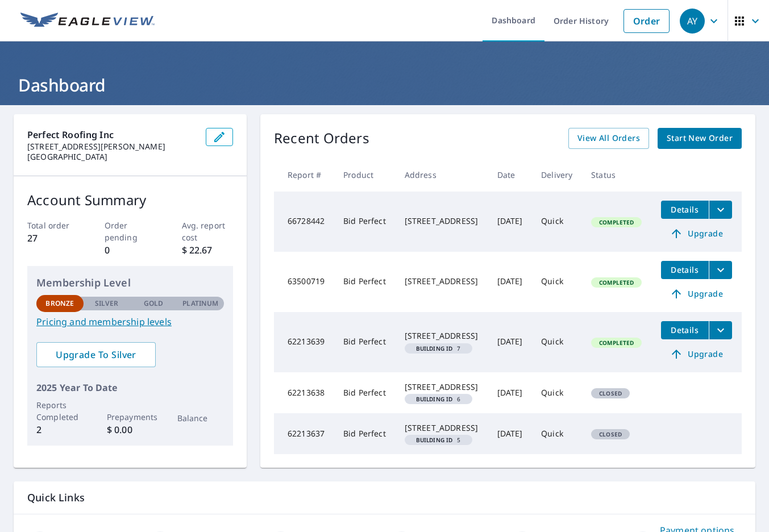 The image size is (769, 532). I want to click on a: Start New Order, so click(700, 138).